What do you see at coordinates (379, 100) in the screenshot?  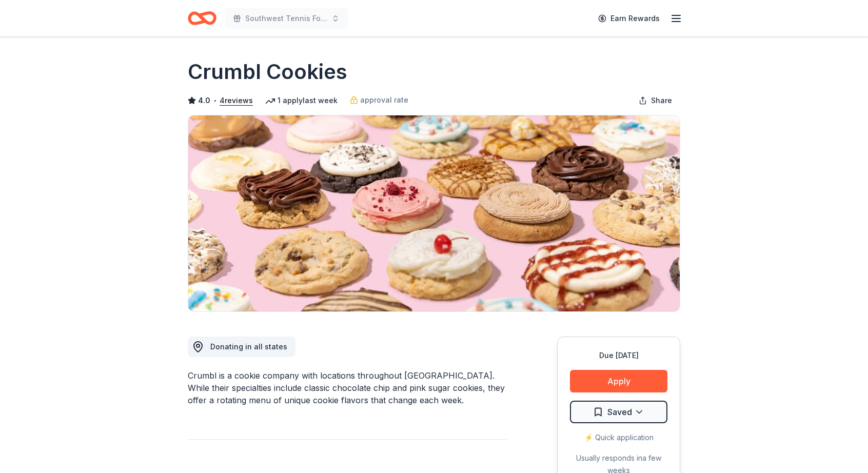 I see `a: approval rate` at bounding box center [379, 100].